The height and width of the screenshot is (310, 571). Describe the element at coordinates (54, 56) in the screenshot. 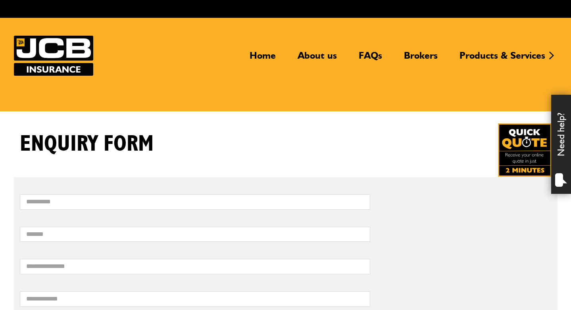

I see `a: JCB Insurance Services` at that location.